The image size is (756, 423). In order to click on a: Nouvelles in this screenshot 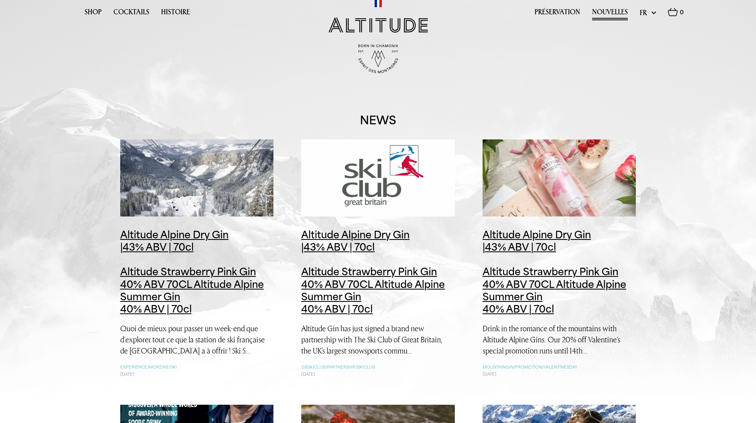, I will do `click(610, 14)`.